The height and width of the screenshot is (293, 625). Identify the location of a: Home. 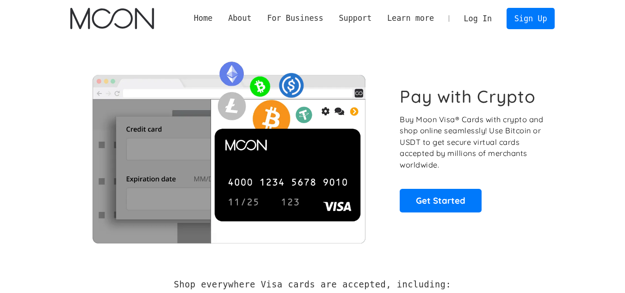
(203, 18).